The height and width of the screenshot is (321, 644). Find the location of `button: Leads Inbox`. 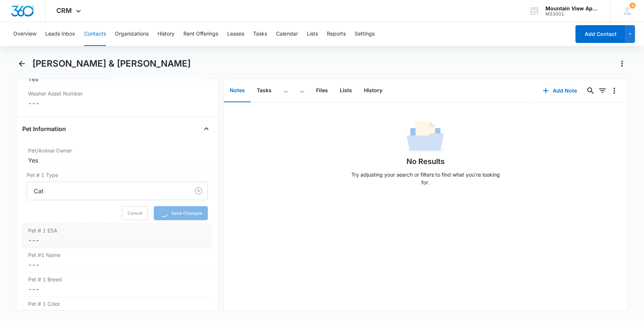

button: Leads Inbox is located at coordinates (60, 34).